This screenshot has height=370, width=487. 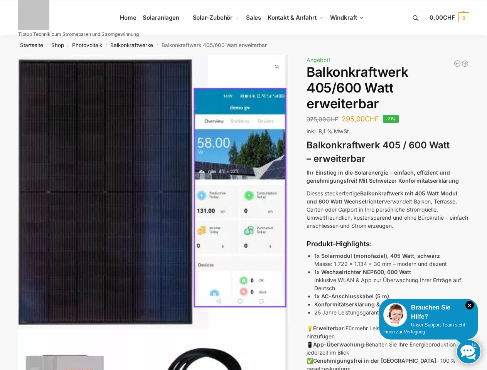 I want to click on span: Solar-Zubehör, so click(x=213, y=17).